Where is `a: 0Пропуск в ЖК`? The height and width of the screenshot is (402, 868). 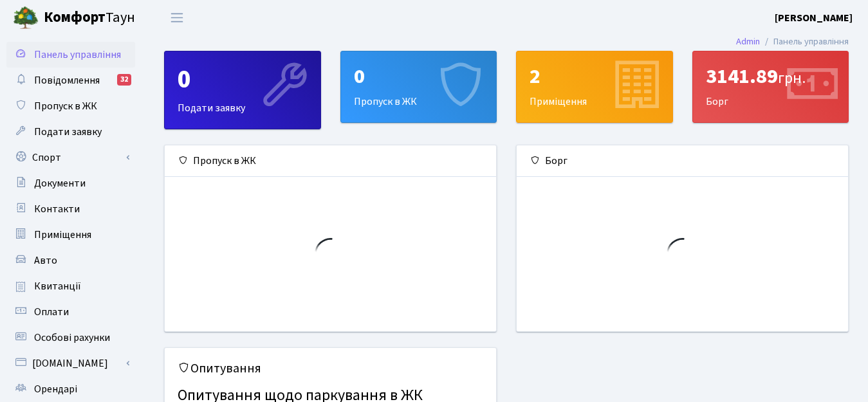
a: 0Пропуск в ЖК is located at coordinates (419, 87).